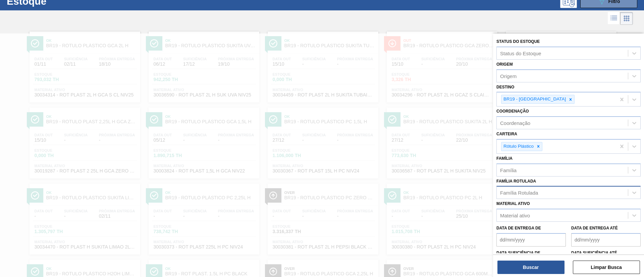 The width and height of the screenshot is (644, 277). What do you see at coordinates (512, 111) in the screenshot?
I see `label: Coordenação` at bounding box center [512, 111].